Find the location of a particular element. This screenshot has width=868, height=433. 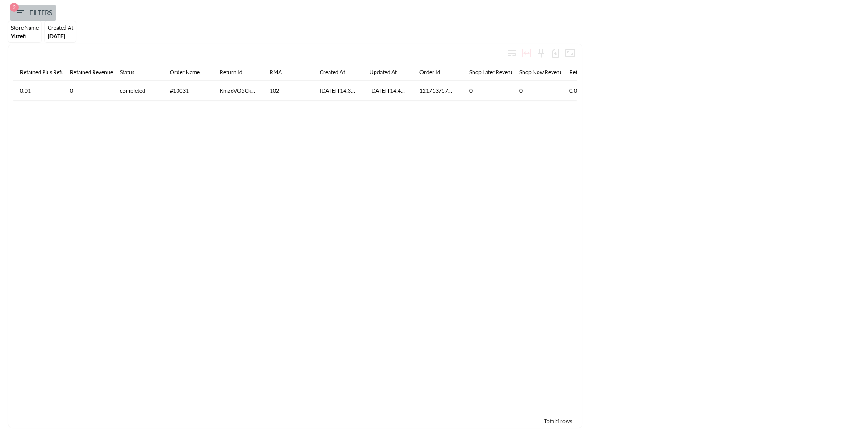

span: Updated At is located at coordinates (389, 72).